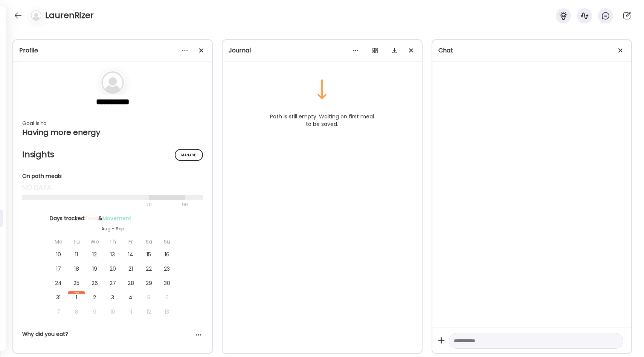 The height and width of the screenshot is (357, 644). Describe the element at coordinates (58, 298) in the screenshot. I see `div: 31` at that location.